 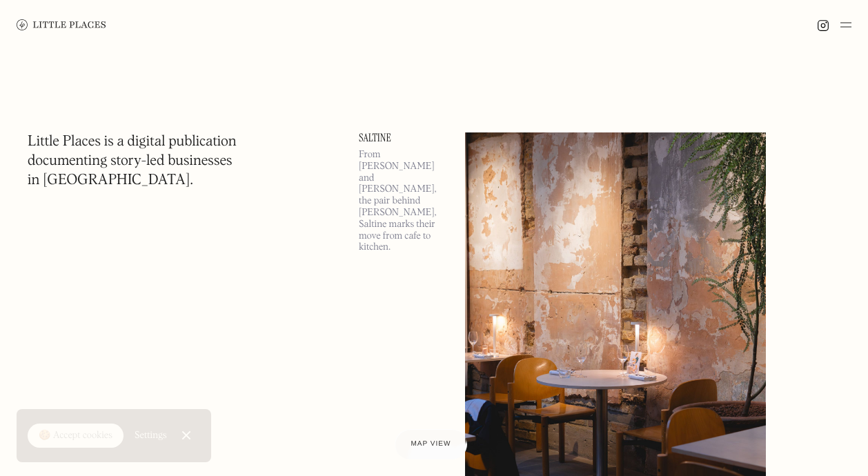 I want to click on a: 🍪 Accept cookies, so click(x=76, y=436).